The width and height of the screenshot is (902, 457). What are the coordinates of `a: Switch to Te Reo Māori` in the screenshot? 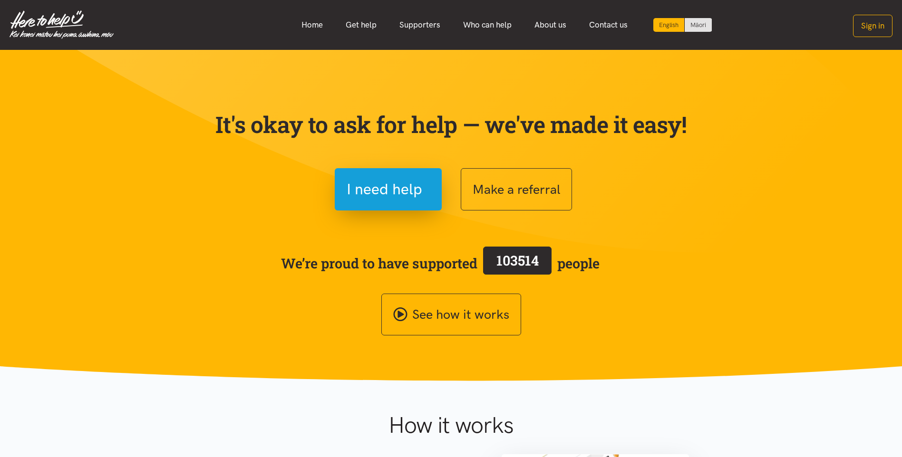 It's located at (698, 25).